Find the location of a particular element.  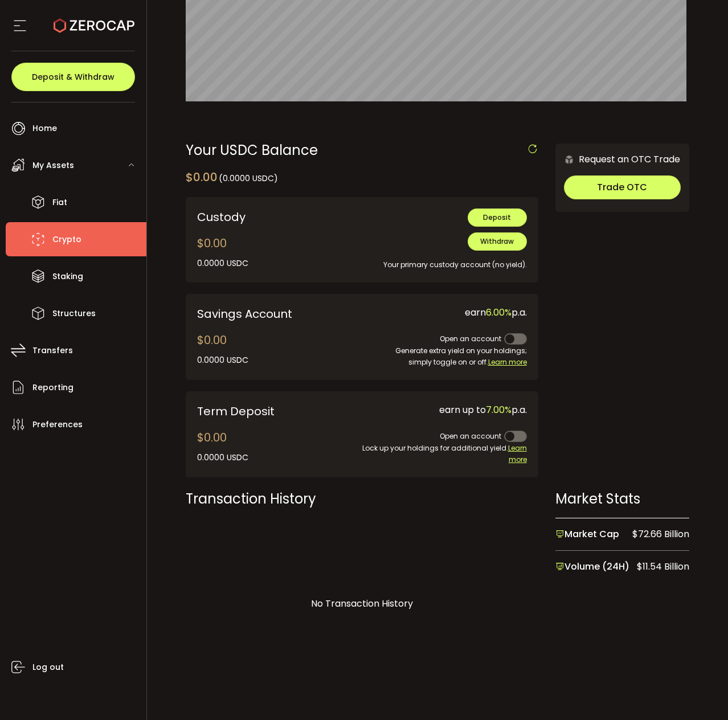

button: Withdraw is located at coordinates (497, 241).